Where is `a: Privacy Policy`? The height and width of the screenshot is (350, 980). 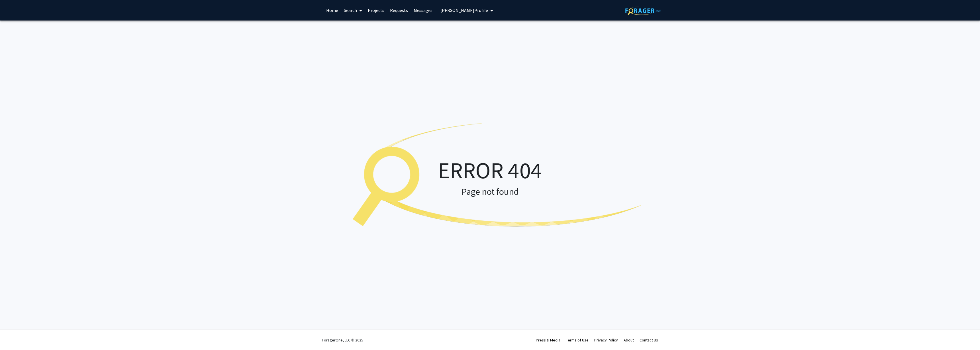 a: Privacy Policy is located at coordinates (606, 341).